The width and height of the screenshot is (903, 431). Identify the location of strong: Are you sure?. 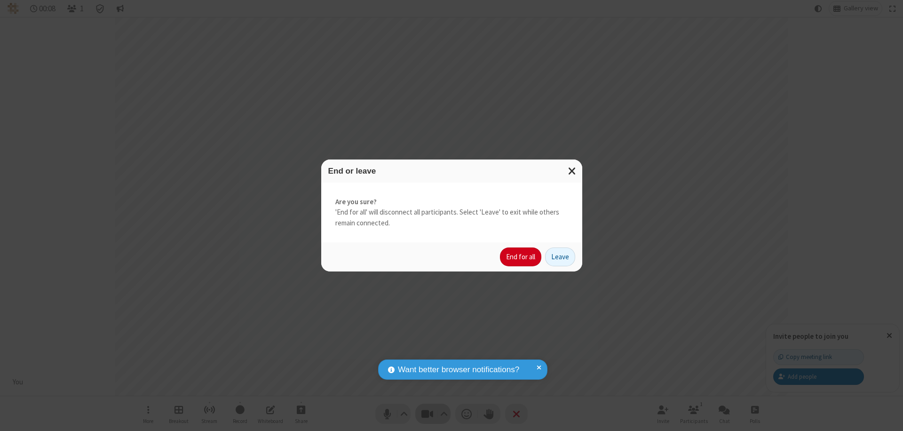
(451, 202).